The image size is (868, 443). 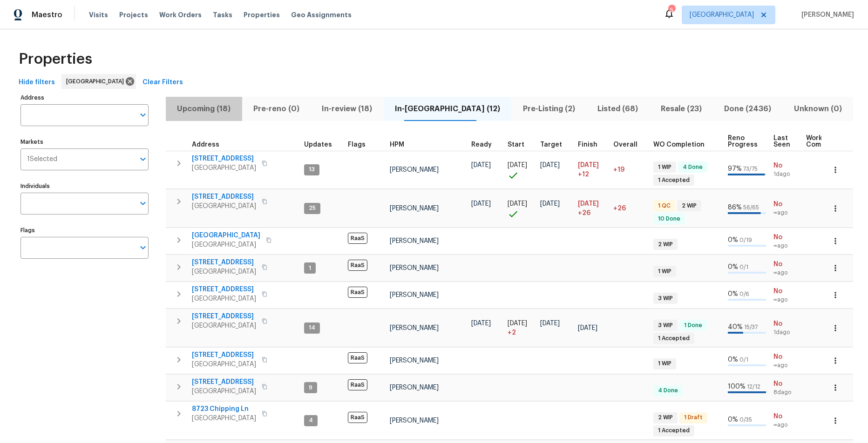 I want to click on span: 25, so click(x=312, y=208).